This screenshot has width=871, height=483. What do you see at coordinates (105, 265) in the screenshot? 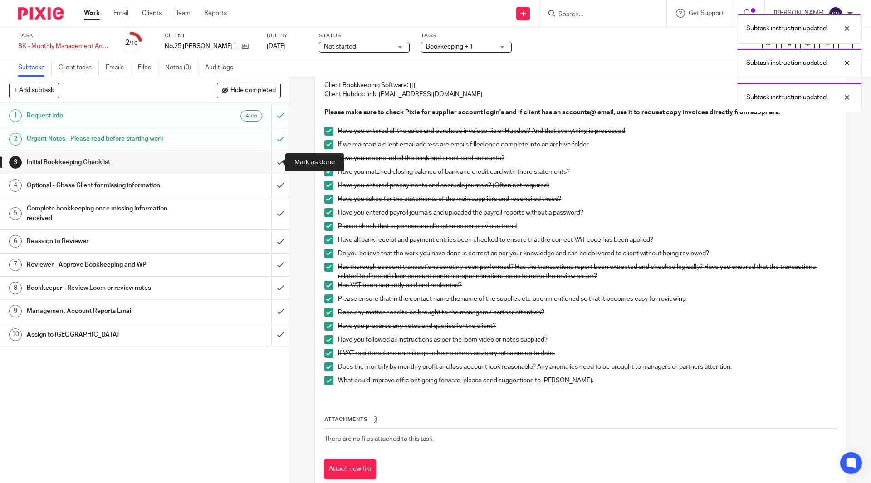
I see `h1: Reviewer - Approve Bookkeeping and WP` at bounding box center [105, 265].